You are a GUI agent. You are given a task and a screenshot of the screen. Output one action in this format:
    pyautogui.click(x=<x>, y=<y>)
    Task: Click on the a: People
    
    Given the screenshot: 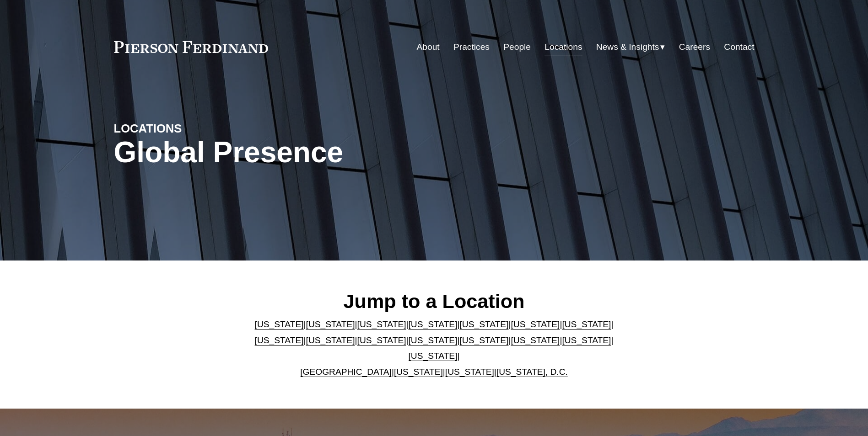 What is the action you would take?
    pyautogui.click(x=517, y=47)
    